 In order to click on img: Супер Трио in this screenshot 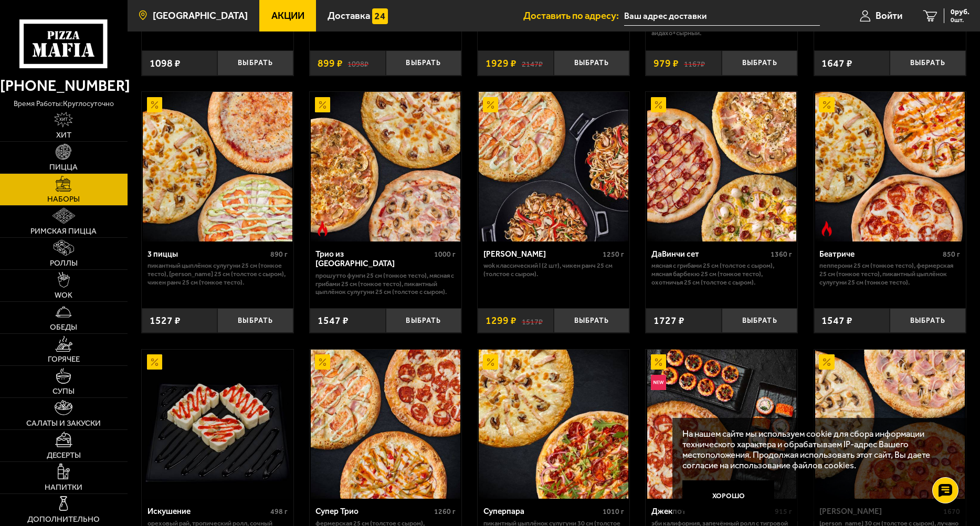, I will do `click(385, 424)`.